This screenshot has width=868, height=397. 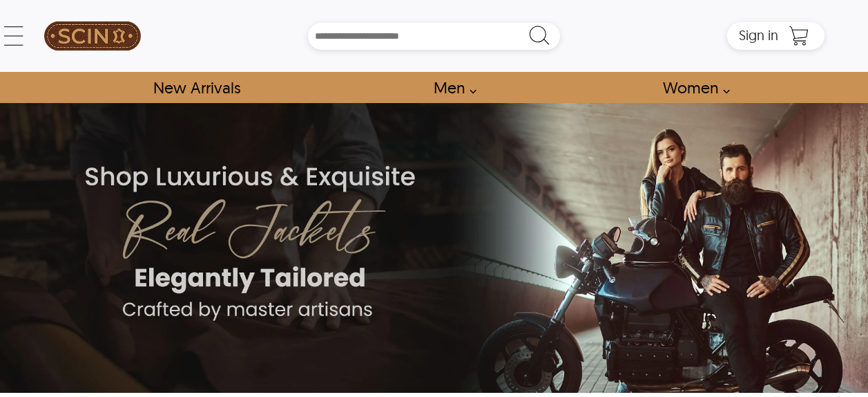 What do you see at coordinates (758, 34) in the screenshot?
I see `span: Sign in` at bounding box center [758, 34].